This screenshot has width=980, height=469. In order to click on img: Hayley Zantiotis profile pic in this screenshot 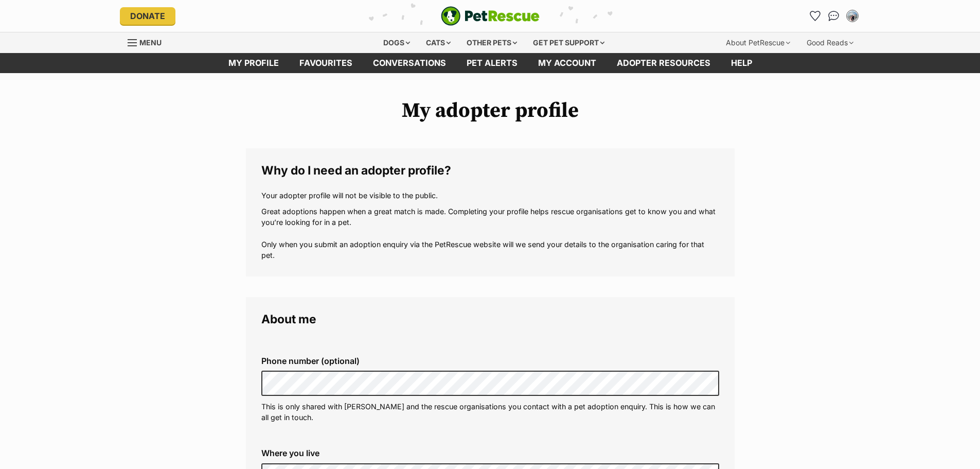, I will do `click(853, 16)`.